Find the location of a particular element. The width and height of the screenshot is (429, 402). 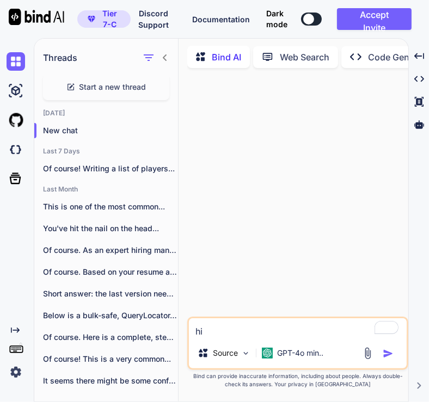

button: Documentation is located at coordinates (222, 19).